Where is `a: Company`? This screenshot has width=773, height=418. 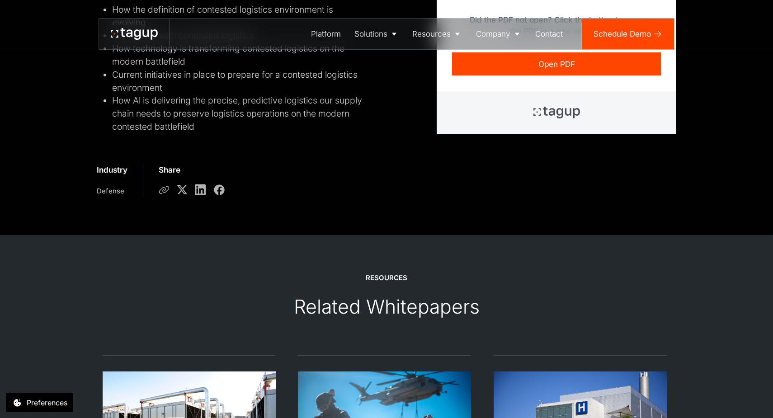 a: Company is located at coordinates (499, 34).